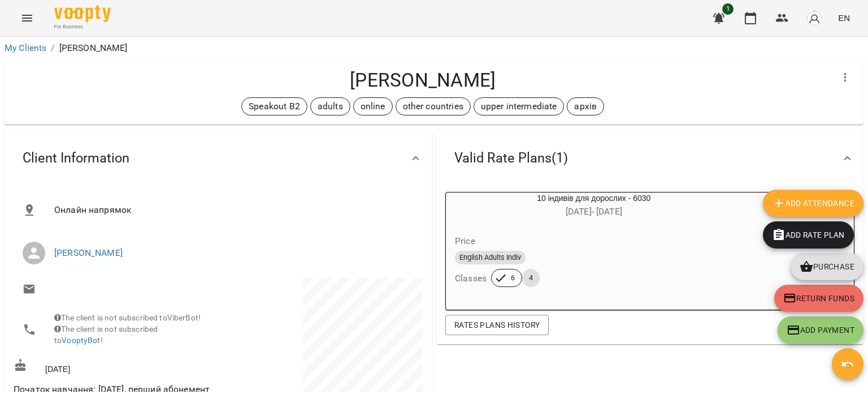  I want to click on div: архів, so click(585, 106).